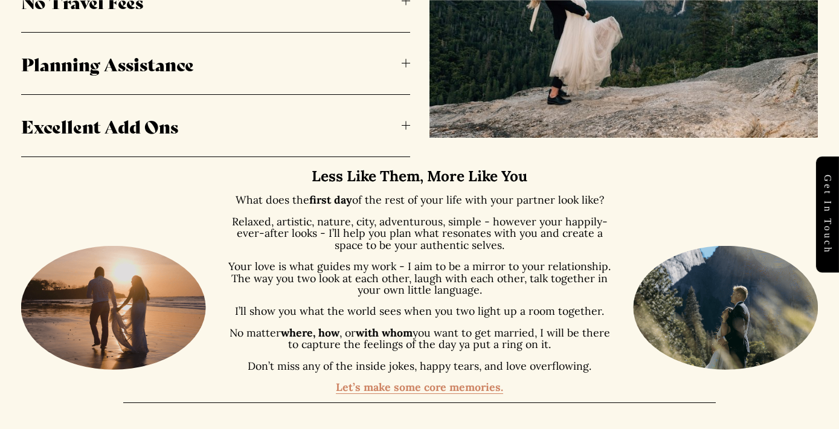  I want to click on strong: first day, so click(330, 199).